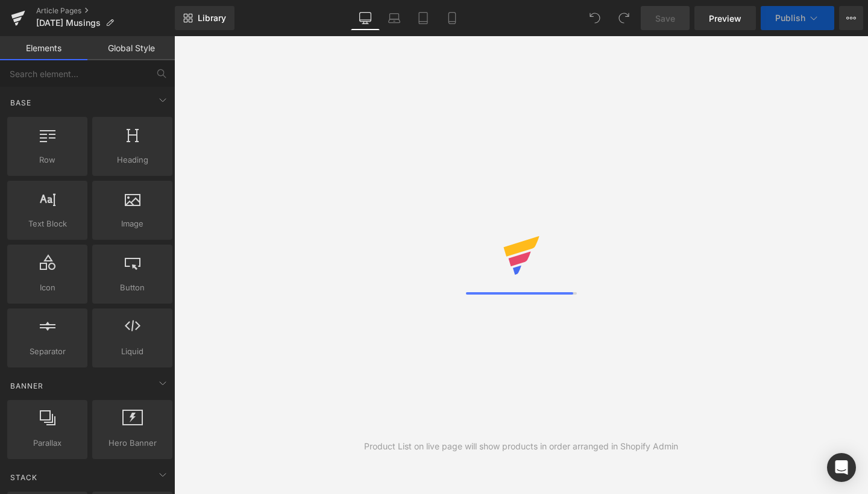 The width and height of the screenshot is (868, 494). I want to click on span: Image, so click(132, 223).